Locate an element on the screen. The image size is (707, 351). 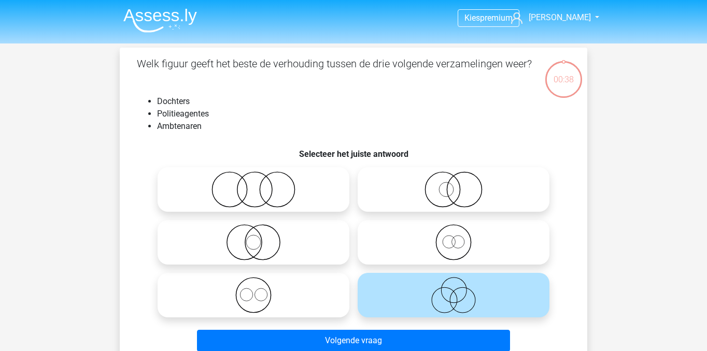
span: premium is located at coordinates (496, 18).